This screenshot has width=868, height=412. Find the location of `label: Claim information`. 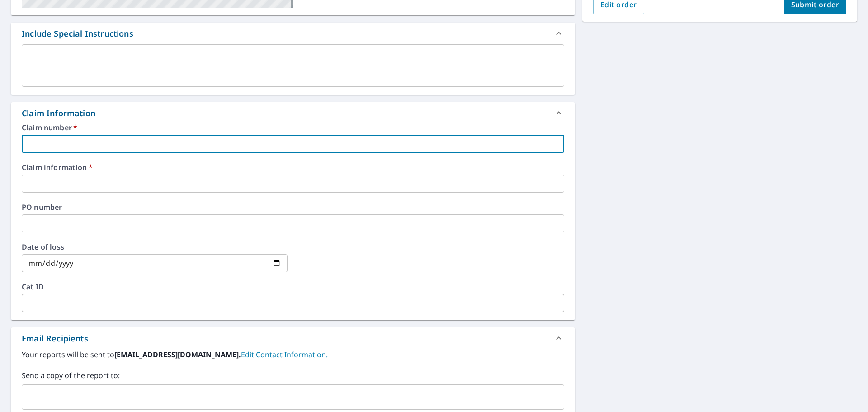

label: Claim information is located at coordinates (293, 167).